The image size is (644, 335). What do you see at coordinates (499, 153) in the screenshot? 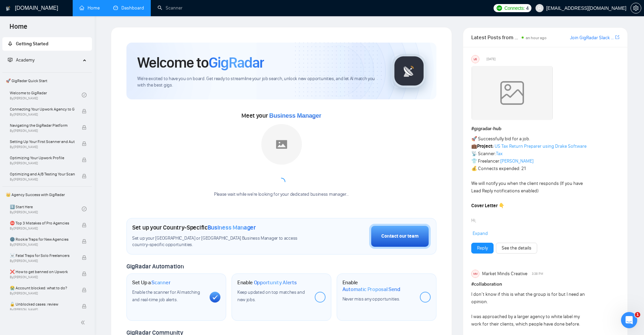
I see `a: Tax` at bounding box center [499, 153].